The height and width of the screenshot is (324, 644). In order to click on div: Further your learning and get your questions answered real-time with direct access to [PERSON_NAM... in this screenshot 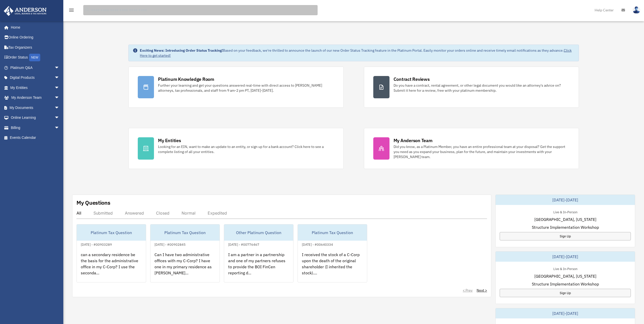, I will do `click(246, 88)`.